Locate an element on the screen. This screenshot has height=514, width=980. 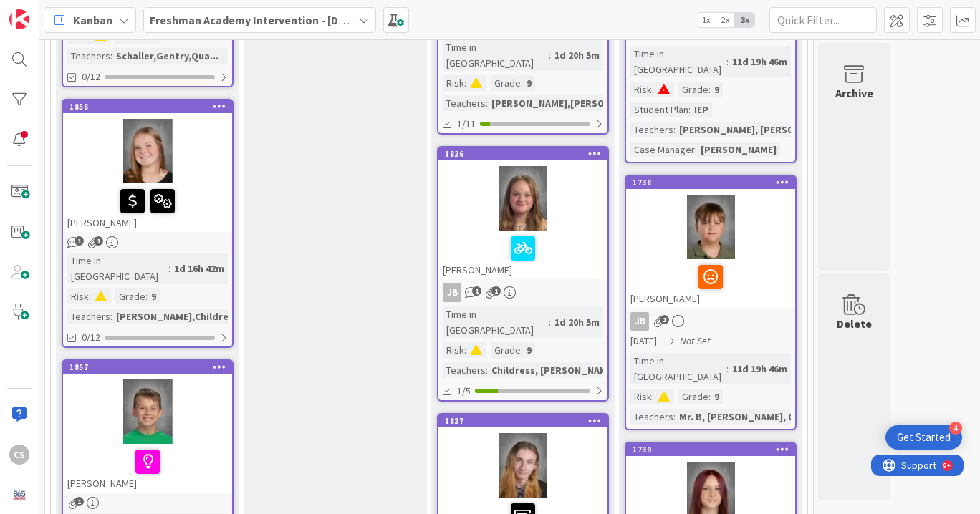
div: Get Started is located at coordinates (923, 438).